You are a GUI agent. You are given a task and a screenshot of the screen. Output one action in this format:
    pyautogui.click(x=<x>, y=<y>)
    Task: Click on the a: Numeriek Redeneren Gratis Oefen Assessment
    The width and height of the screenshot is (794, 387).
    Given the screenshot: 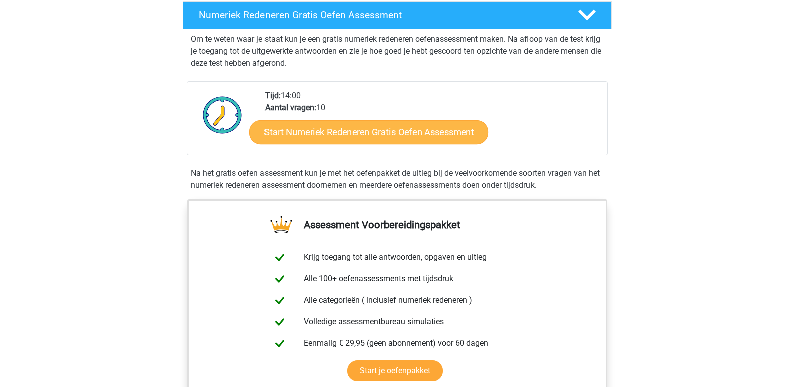 What is the action you would take?
    pyautogui.click(x=397, y=15)
    